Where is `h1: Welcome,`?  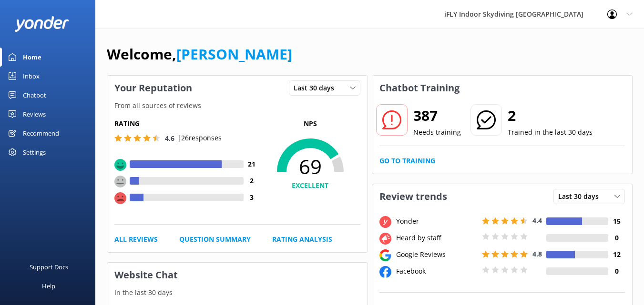 h1: Welcome, is located at coordinates (199, 54).